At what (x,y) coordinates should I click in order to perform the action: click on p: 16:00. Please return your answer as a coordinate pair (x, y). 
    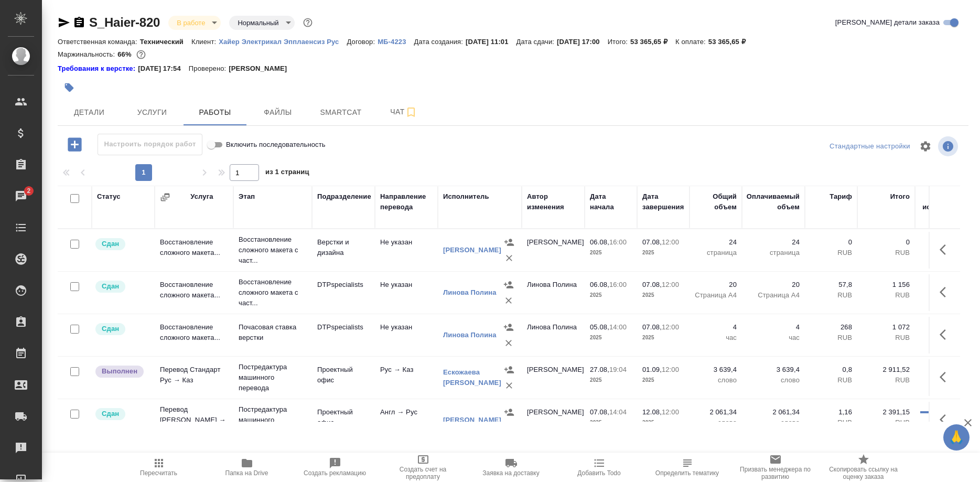
    Looking at the image, I should click on (618, 242).